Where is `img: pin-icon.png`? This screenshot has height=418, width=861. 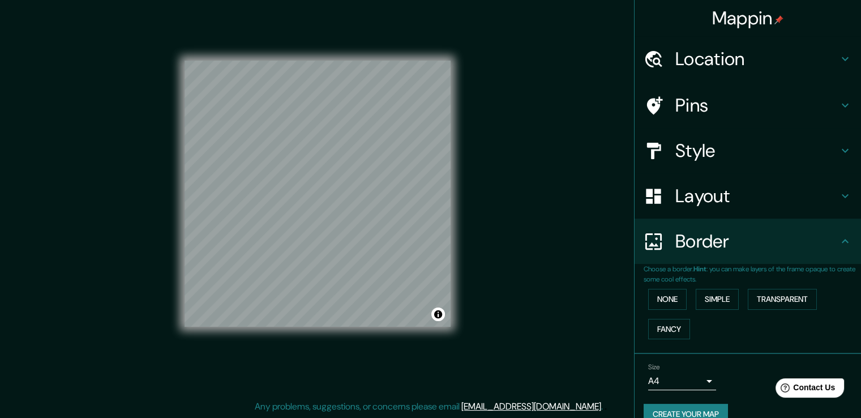
img: pin-icon.png is located at coordinates (779, 20).